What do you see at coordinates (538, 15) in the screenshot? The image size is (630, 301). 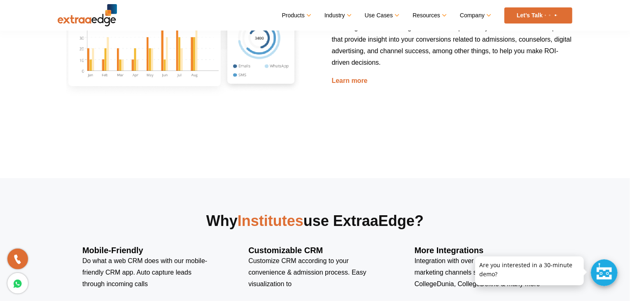 I see `a: Let’s Talk` at bounding box center [538, 15].